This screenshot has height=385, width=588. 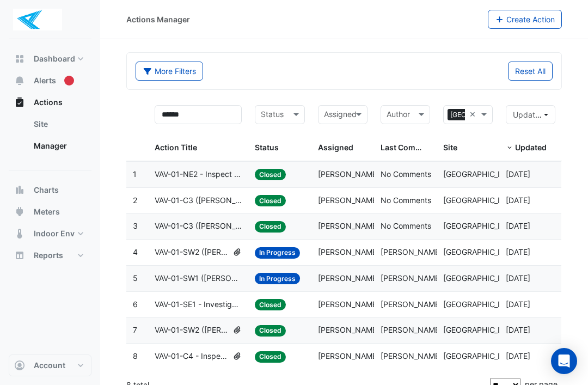 I want to click on span: Dashboard, so click(x=55, y=59).